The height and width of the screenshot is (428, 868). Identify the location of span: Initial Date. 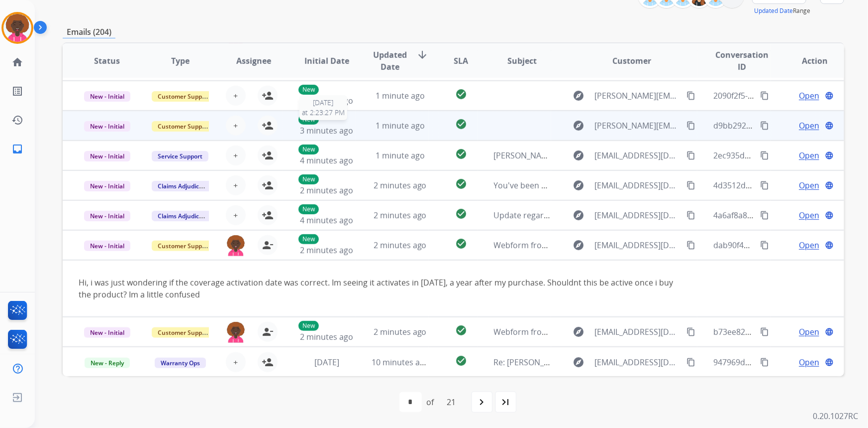
(327, 61).